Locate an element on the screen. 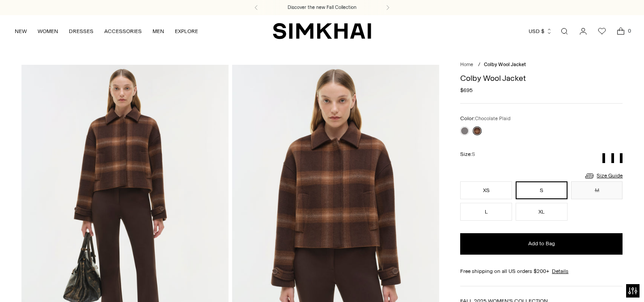 This screenshot has height=302, width=644. button: L is located at coordinates (486, 212).